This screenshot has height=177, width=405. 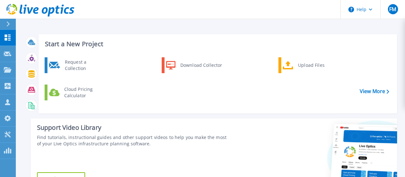 What do you see at coordinates (85, 65) in the screenshot?
I see `div: Request a Collection` at bounding box center [85, 65].